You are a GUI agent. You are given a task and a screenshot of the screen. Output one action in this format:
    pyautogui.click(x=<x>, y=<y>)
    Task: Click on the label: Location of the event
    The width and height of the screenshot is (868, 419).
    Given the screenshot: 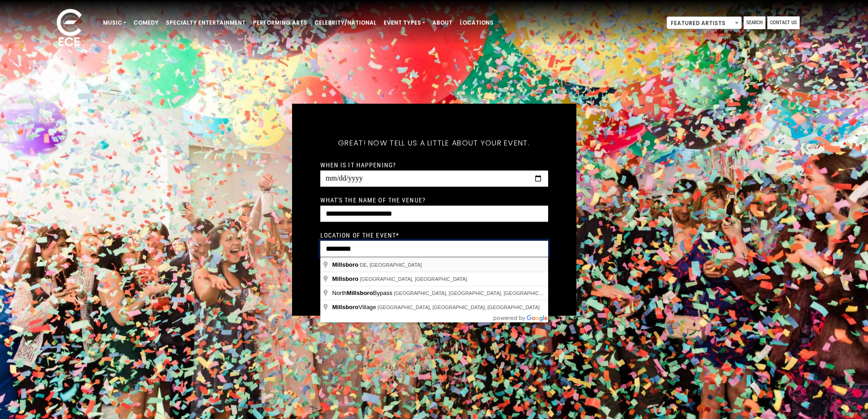 What is the action you would take?
    pyautogui.click(x=360, y=235)
    